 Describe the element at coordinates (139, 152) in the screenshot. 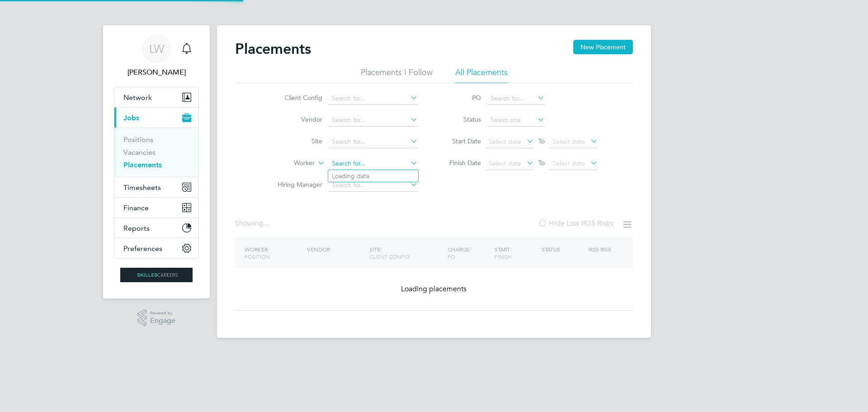

I see `a: Vacancies` at that location.